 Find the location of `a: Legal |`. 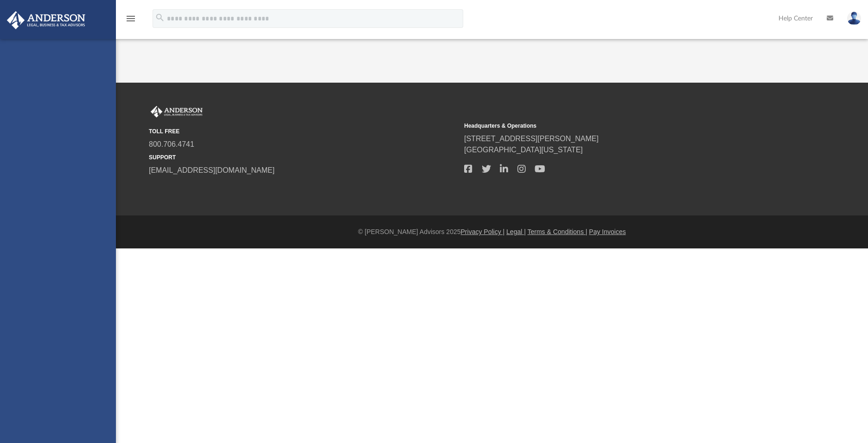

a: Legal | is located at coordinates (516, 231).